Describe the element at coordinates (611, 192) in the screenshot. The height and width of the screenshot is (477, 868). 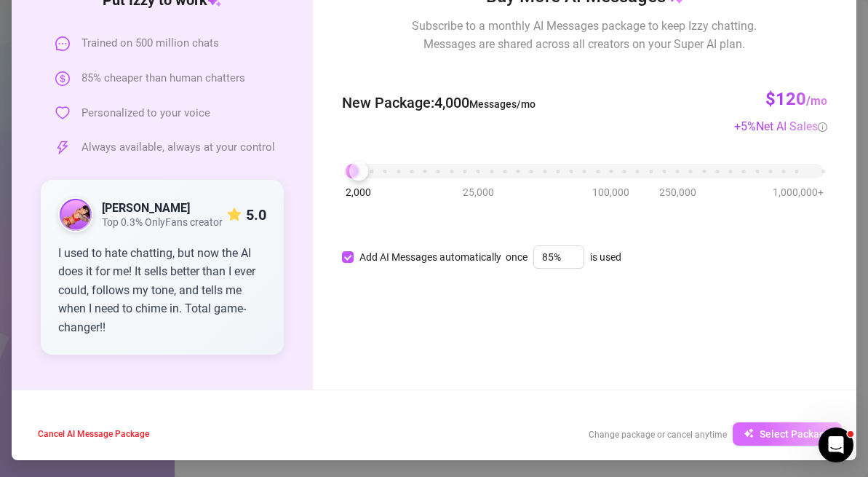
I see `span: 100,000` at that location.